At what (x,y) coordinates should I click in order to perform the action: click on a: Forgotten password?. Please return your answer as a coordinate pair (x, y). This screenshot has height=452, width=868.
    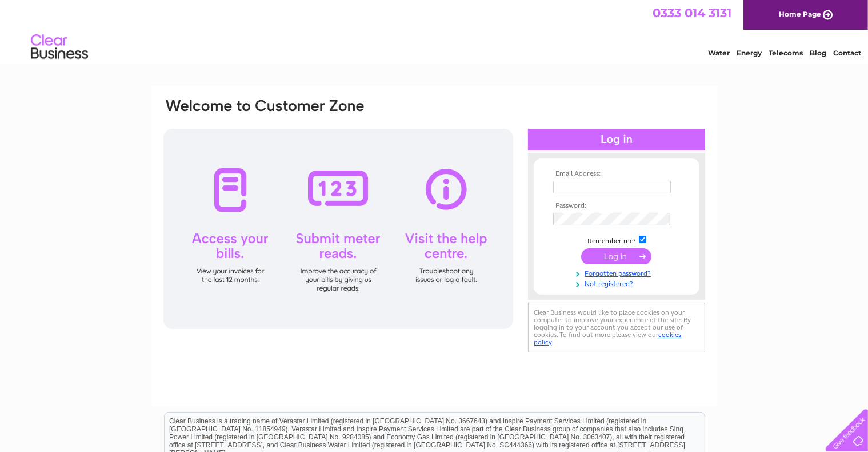
    Looking at the image, I should click on (618, 272).